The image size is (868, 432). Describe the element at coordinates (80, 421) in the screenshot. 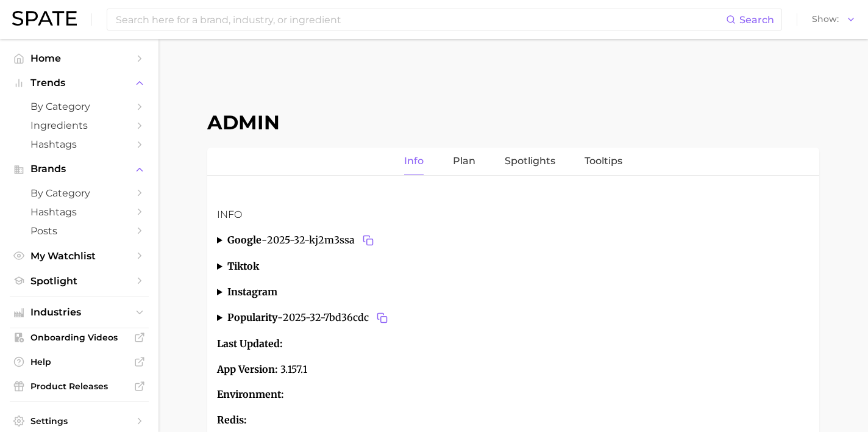

I see `span: Settings` at that location.